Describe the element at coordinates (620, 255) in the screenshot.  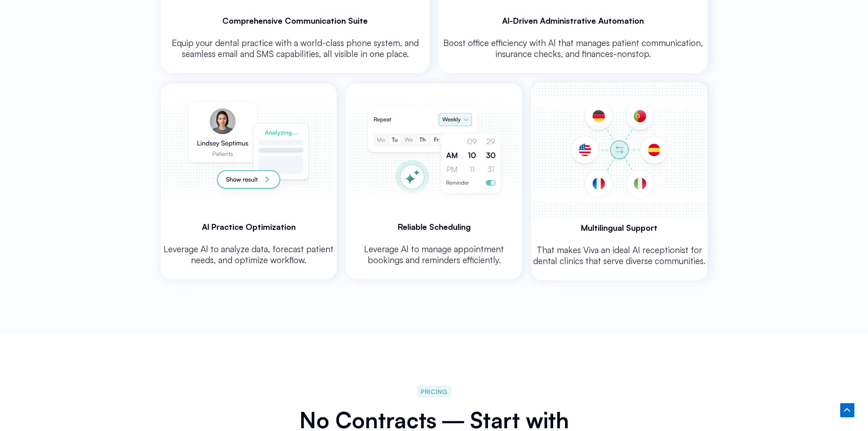
I see `p: That makes Viva an ideal AI receptionist for dental clinics that serve diverse communities.` at that location.